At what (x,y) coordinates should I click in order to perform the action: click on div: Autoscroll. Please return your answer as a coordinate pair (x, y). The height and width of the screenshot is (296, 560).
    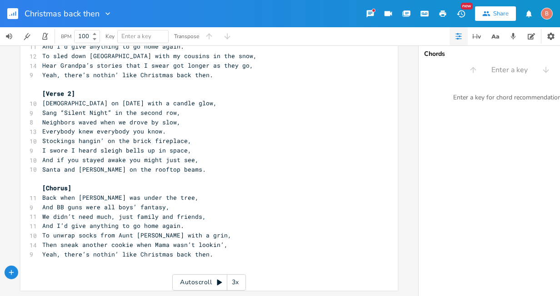
    Looking at the image, I should click on (209, 282).